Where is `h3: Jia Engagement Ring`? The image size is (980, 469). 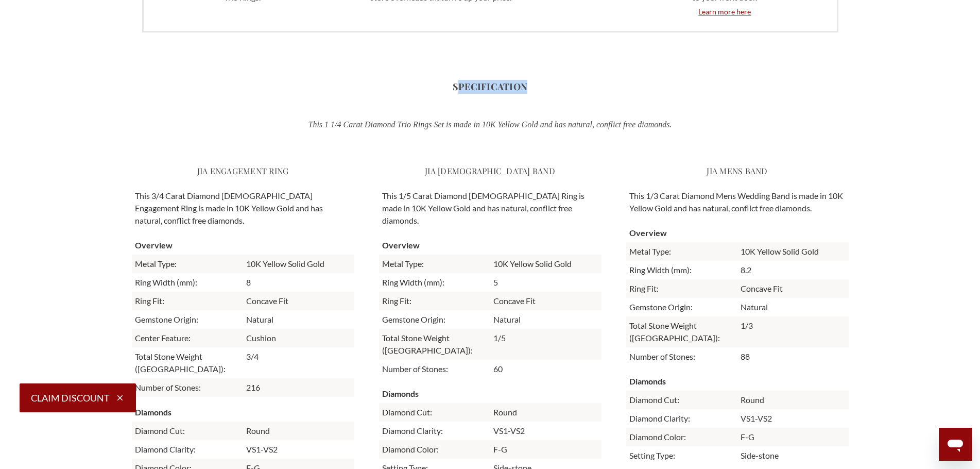
h3: Jia Engagement Ring is located at coordinates (243, 171).